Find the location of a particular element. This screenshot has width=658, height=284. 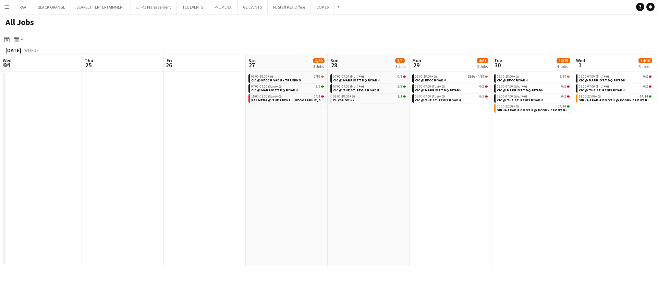

a: 06:00-18:00+032/57CIC @ KFCC RIYADH is located at coordinates (533, 78).